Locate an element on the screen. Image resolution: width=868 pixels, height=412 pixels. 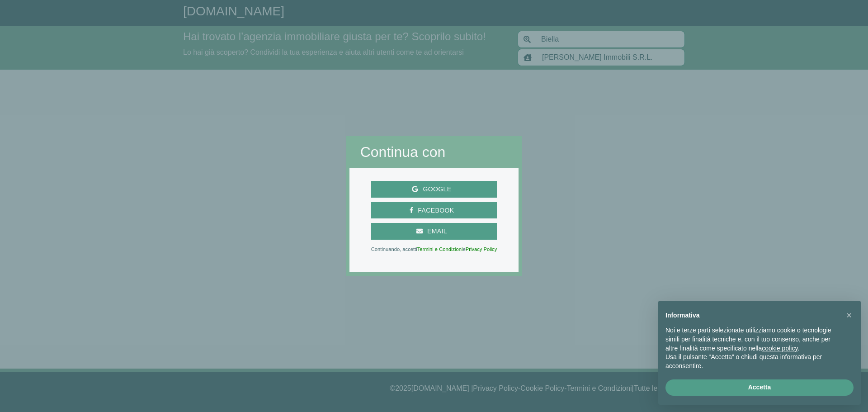
button: Google is located at coordinates (434, 189).